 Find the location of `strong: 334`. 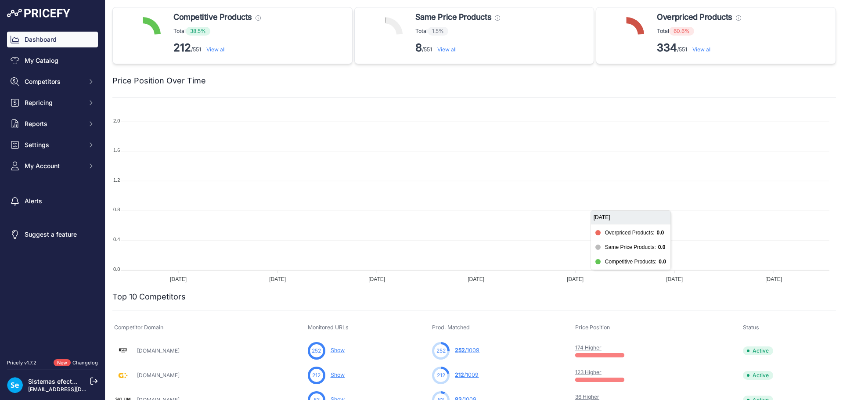

strong: 334 is located at coordinates (667, 47).